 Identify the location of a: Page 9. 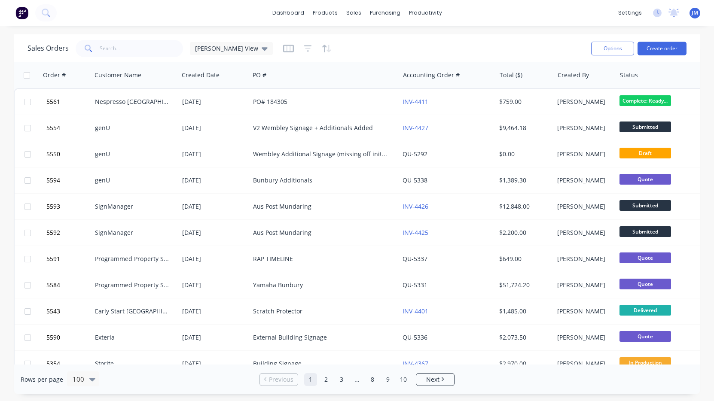
(388, 380).